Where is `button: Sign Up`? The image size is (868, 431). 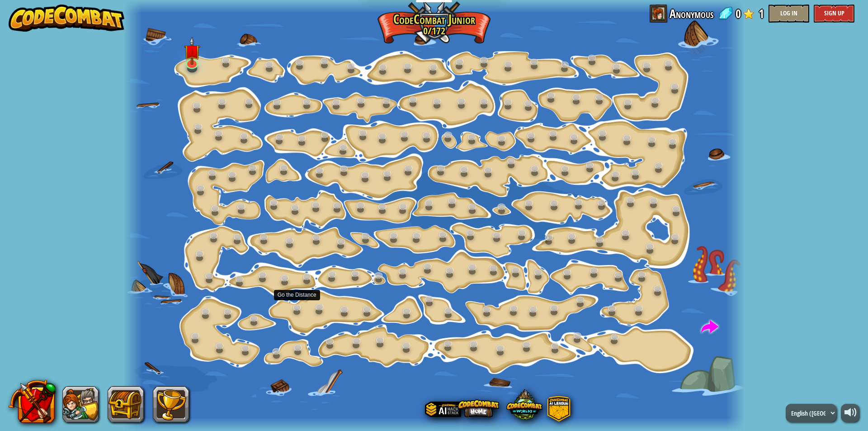
button: Sign Up is located at coordinates (834, 14).